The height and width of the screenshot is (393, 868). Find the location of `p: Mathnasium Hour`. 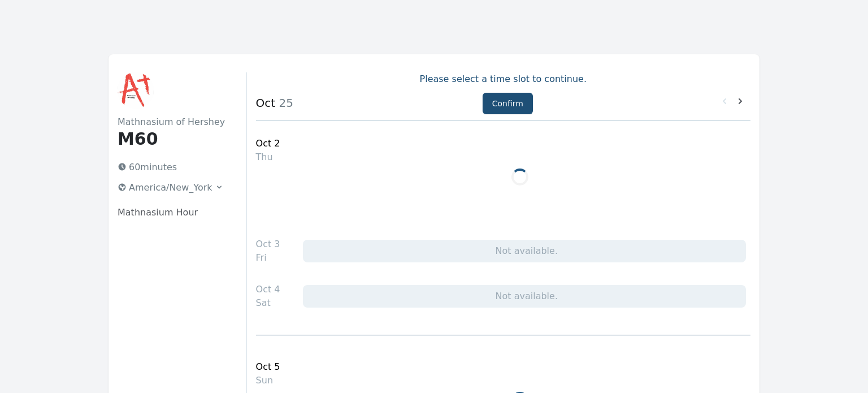

p: Mathnasium Hour is located at coordinates (173, 212).